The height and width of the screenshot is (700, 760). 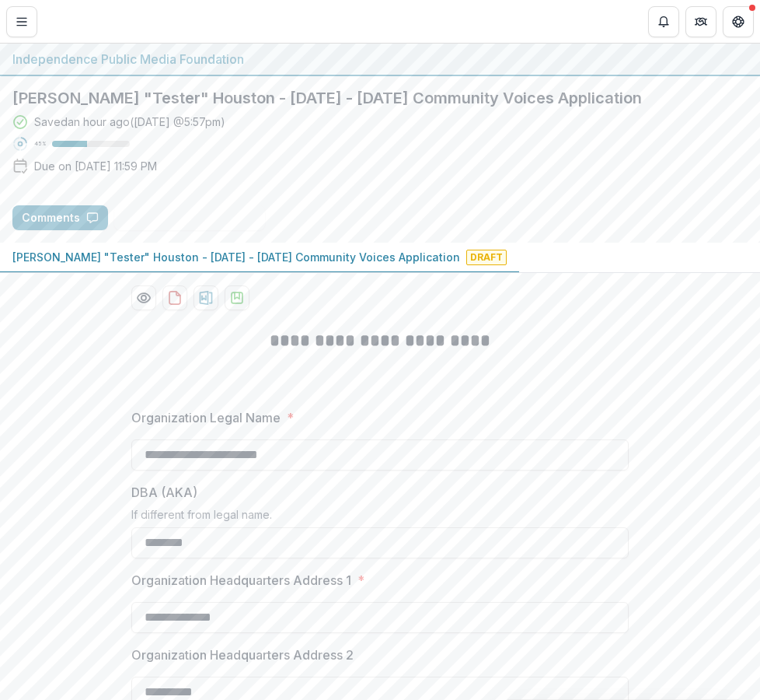 What do you see at coordinates (241, 580) in the screenshot?
I see `p: Organization Headquarters Address 1` at bounding box center [241, 580].